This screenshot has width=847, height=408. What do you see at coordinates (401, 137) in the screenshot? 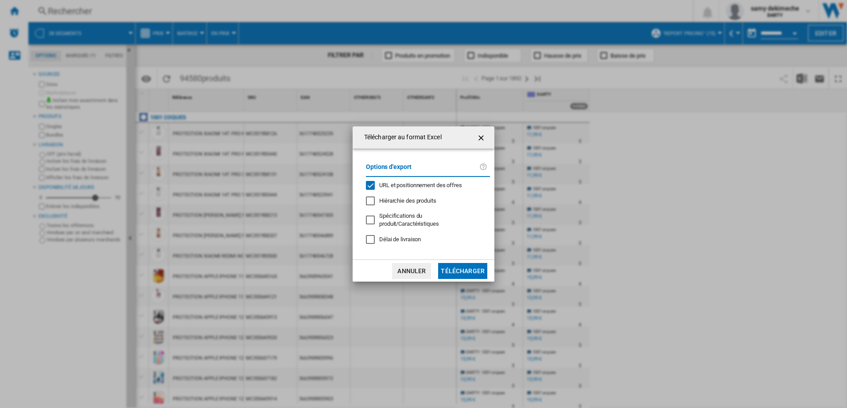
I see `h4: Télécharger au format Excel` at bounding box center [401, 137].